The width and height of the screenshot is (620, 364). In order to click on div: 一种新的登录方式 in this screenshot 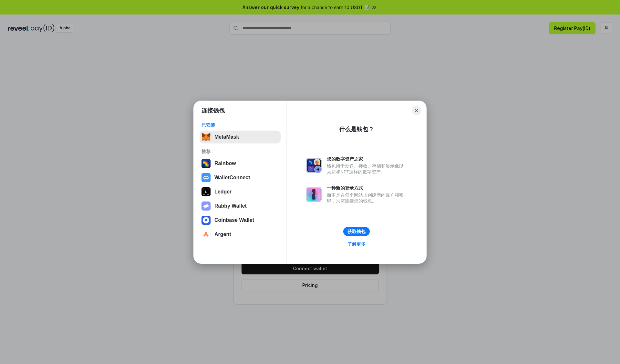, I will do `click(367, 188)`.